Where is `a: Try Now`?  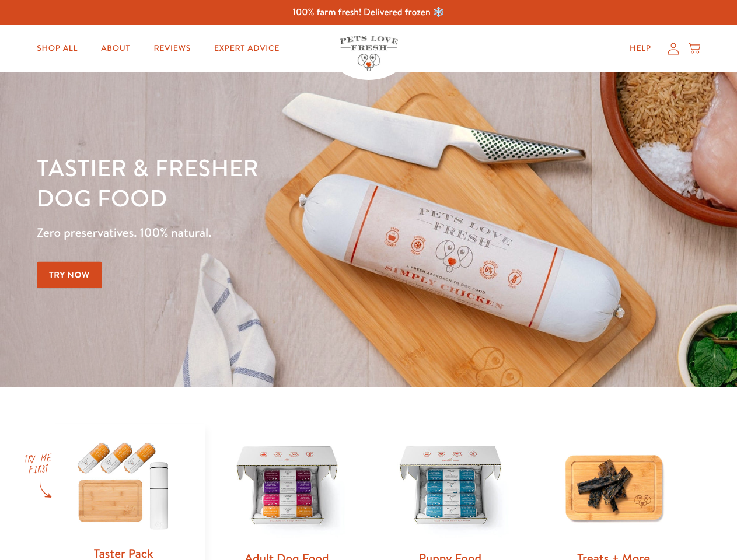 a: Try Now is located at coordinates (69, 275).